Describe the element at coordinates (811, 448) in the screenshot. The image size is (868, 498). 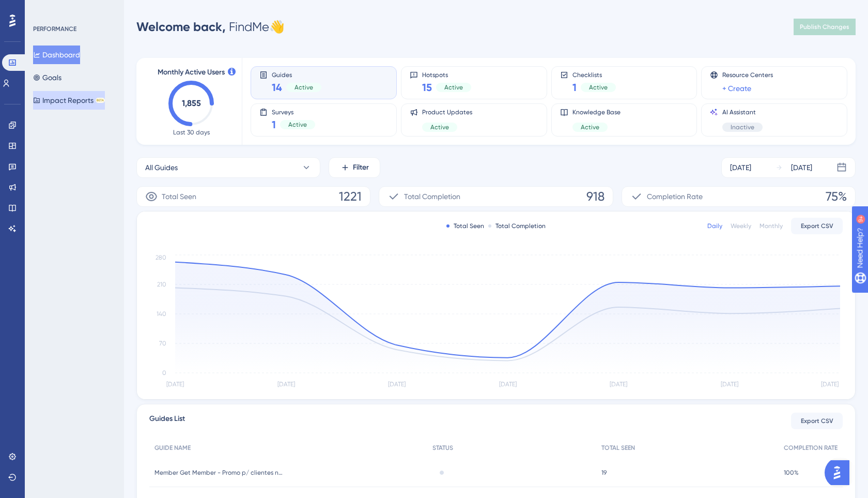
I see `span: COMPLETION RATE` at that location.